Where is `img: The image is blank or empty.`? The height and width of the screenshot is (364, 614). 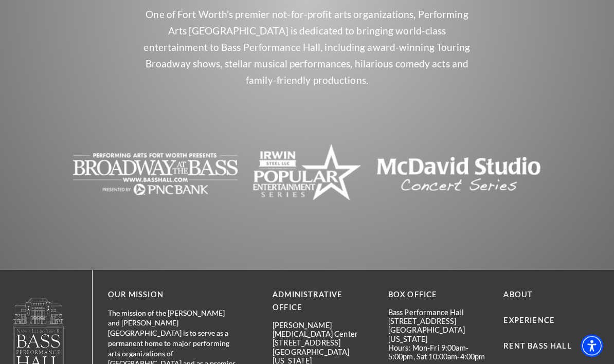
img: The image is blank or empty. is located at coordinates (155, 175).